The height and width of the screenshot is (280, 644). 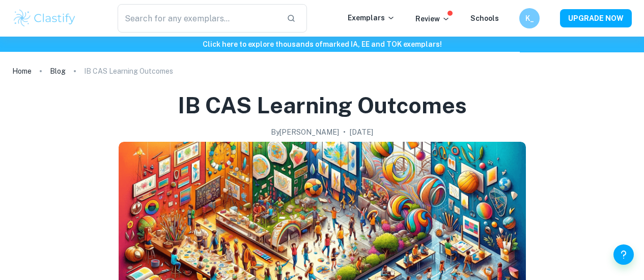 What do you see at coordinates (22, 71) in the screenshot?
I see `a: Home` at bounding box center [22, 71].